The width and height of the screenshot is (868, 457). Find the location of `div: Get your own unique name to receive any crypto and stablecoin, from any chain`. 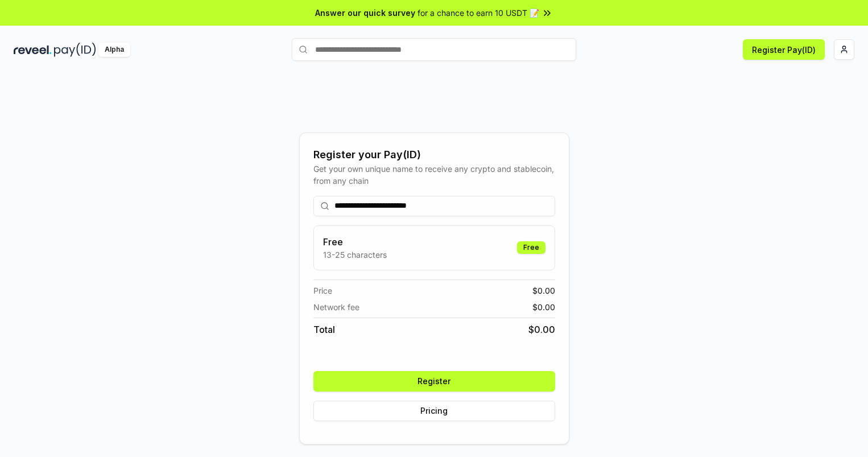

div: Get your own unique name to receive any crypto and stablecoin, from any chain is located at coordinates (434, 174).